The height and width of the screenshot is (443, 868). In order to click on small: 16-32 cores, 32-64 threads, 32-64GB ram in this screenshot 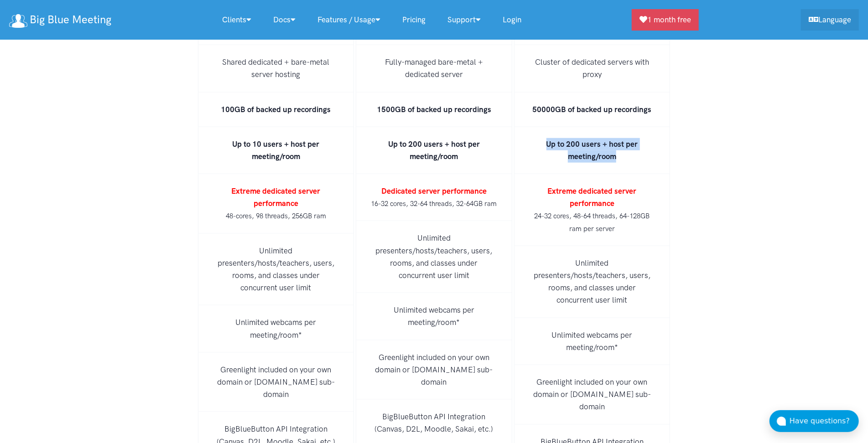, I will do `click(434, 204)`.